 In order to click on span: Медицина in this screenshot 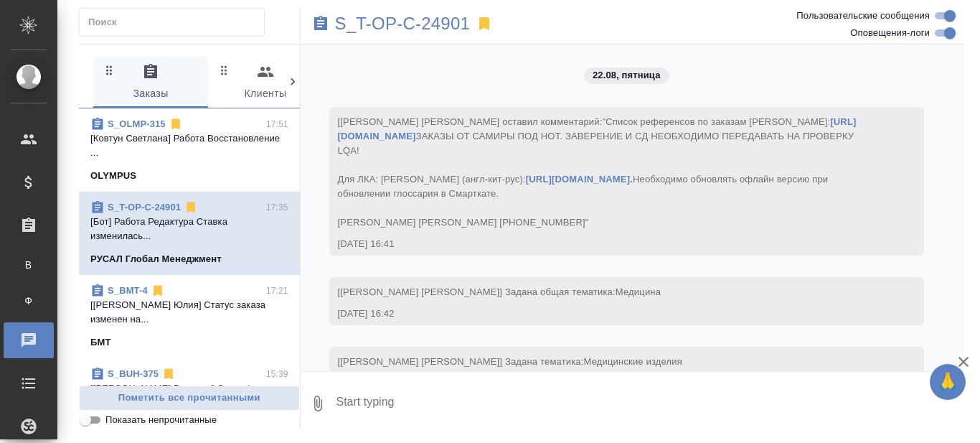, I will do `click(638, 291)`.